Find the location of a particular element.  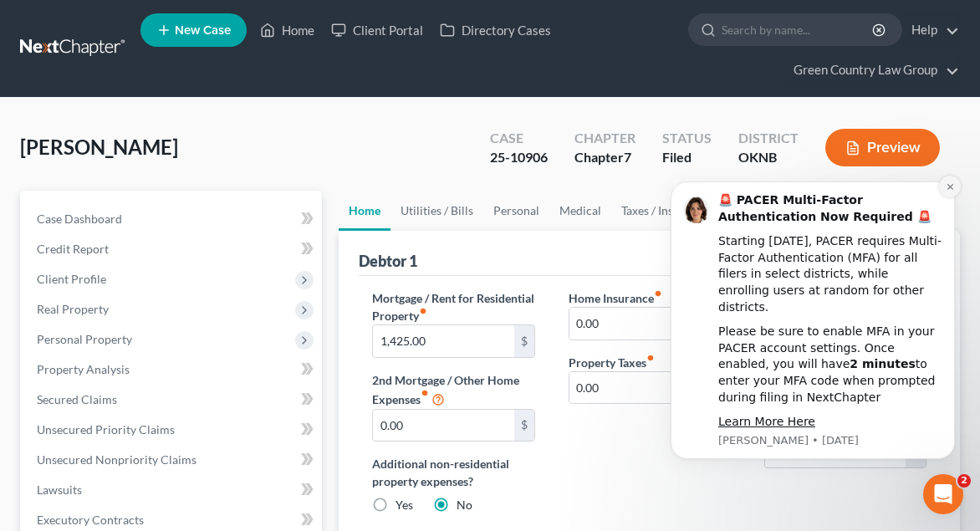

span: Executory Contracts is located at coordinates (90, 519).